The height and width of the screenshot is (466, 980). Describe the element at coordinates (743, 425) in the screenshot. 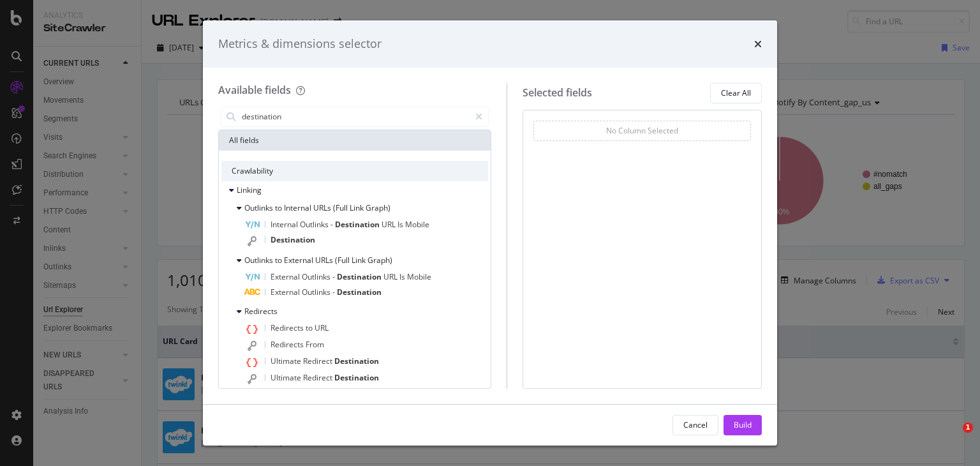

I see `div: Build` at that location.